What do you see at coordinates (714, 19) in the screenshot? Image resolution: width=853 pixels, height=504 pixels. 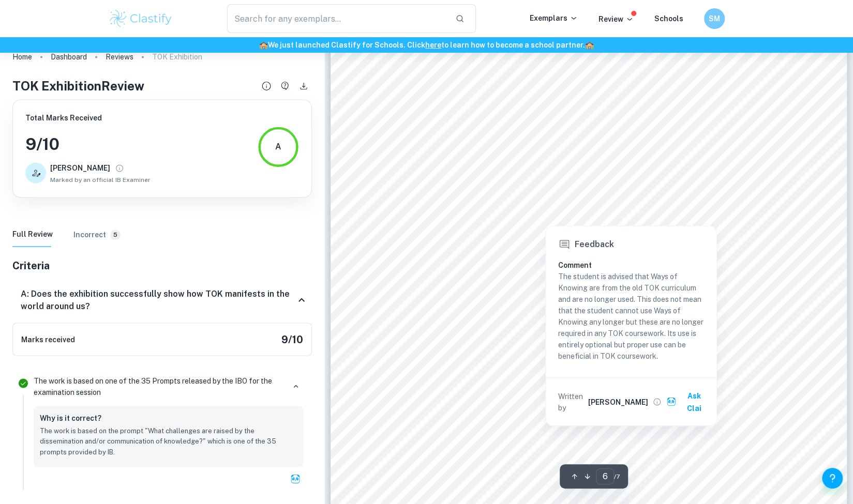 I see `h6: SM` at bounding box center [714, 19].